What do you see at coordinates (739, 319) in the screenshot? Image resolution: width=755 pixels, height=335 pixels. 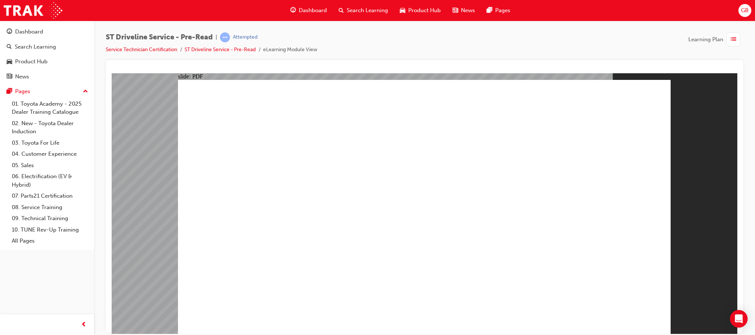 I see `div: Open Intercom Messenger` at bounding box center [739, 319].